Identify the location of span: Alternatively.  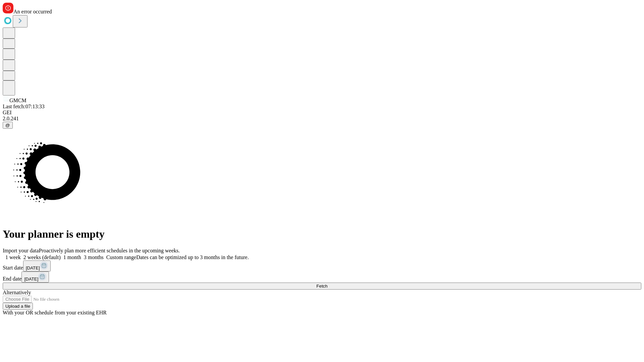
(17, 293).